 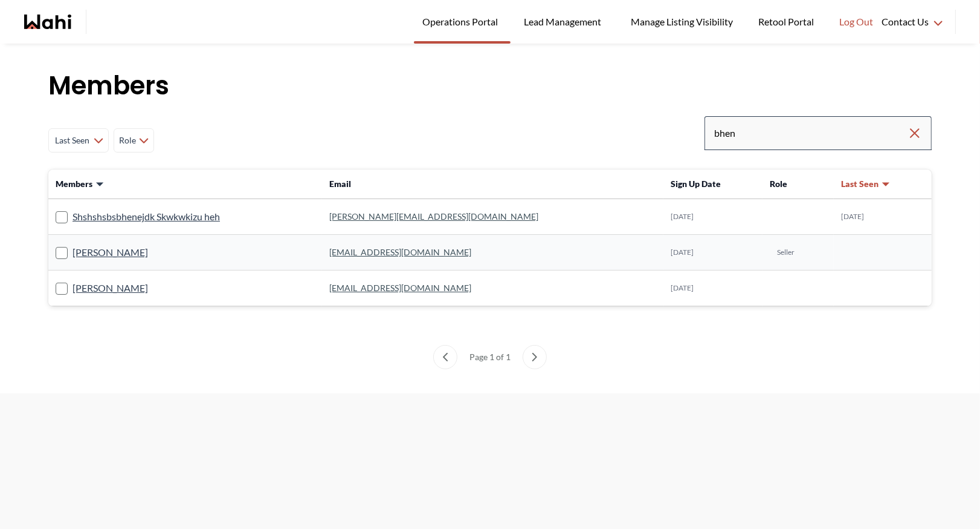 I want to click on span: Email, so click(x=341, y=184).